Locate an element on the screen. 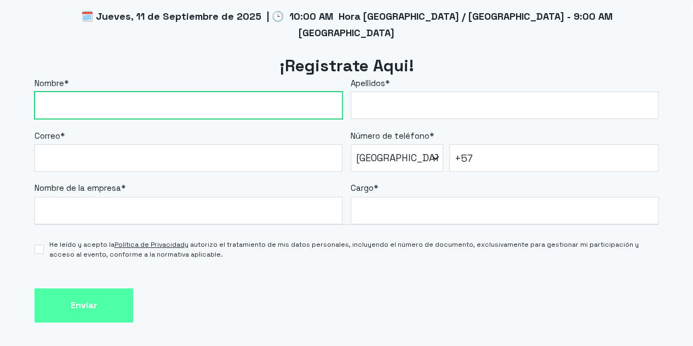 The image size is (693, 346). span: Correo is located at coordinates (47, 135).